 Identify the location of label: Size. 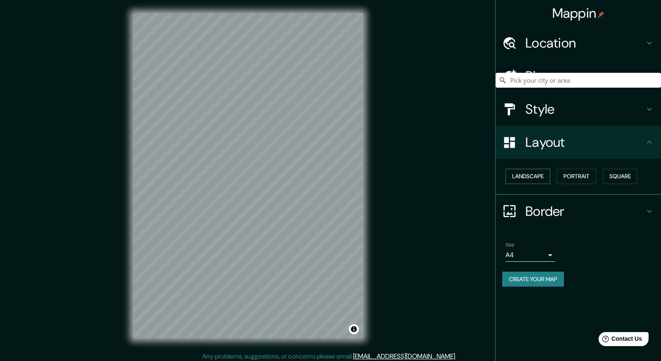
(510, 244).